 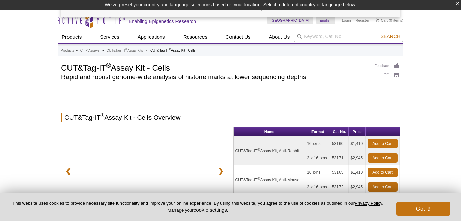 What do you see at coordinates (230, 117) in the screenshot?
I see `h2: CUT&Tag-IT Assay Kit - Cells Overview` at bounding box center [230, 117].